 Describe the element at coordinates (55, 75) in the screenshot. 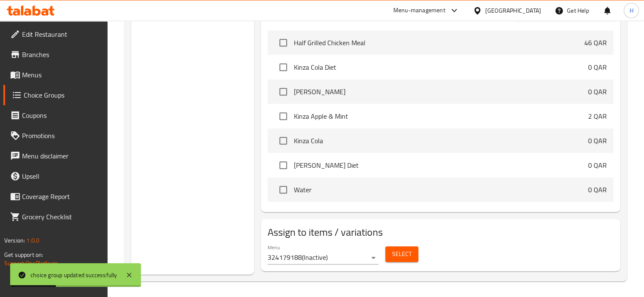

I see `a: Menus` at that location.